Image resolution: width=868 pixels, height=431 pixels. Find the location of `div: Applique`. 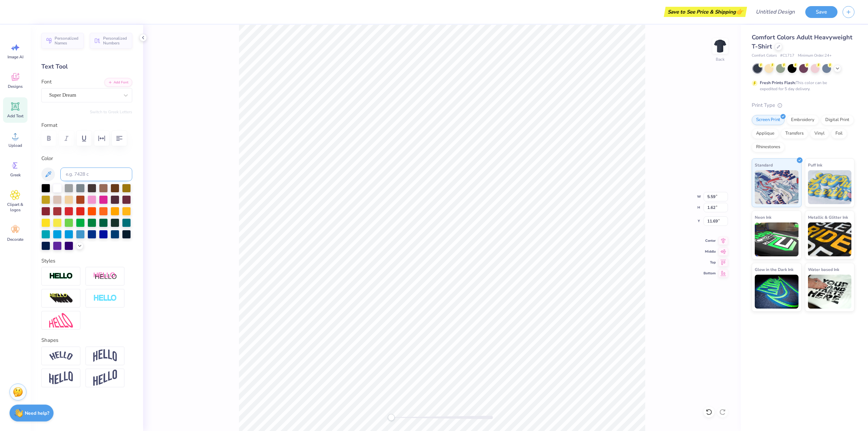

div: Applique is located at coordinates (766, 134).